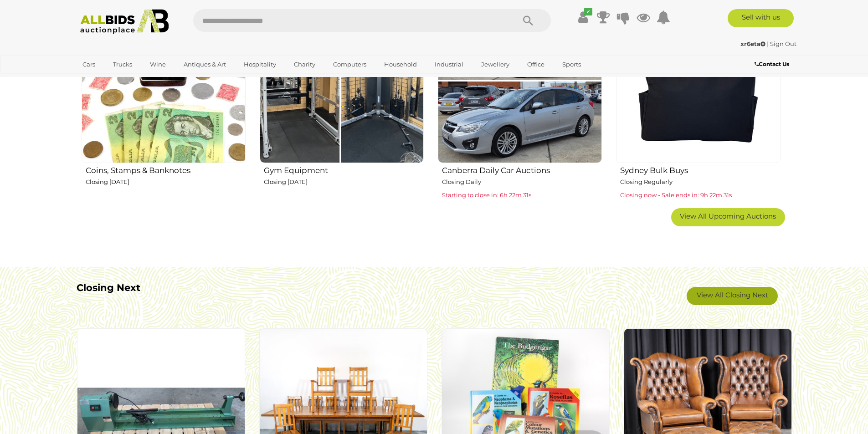 The height and width of the screenshot is (434, 868). Describe the element at coordinates (108, 288) in the screenshot. I see `b: Closing Next` at that location.